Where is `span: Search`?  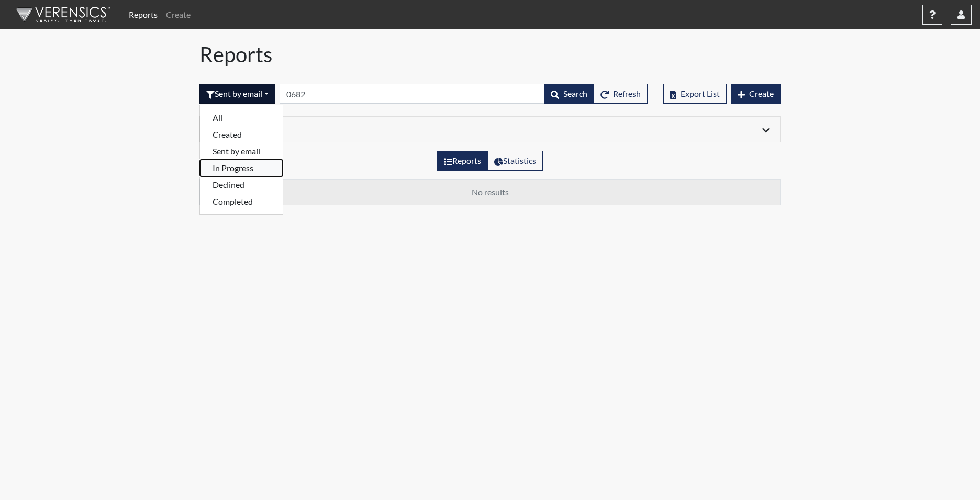
span: Search is located at coordinates (575, 93).